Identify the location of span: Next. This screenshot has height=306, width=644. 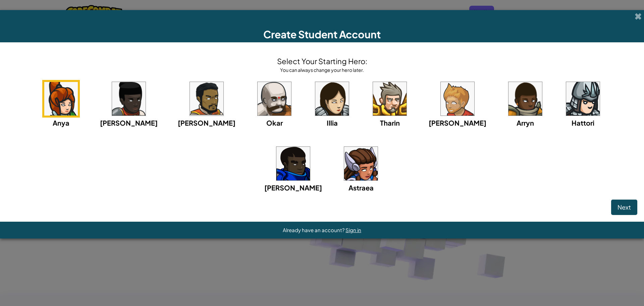
(624, 207).